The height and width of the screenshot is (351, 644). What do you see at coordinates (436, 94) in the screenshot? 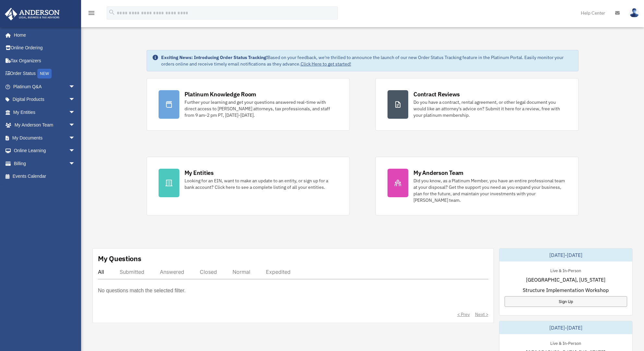
I see `div: Contract Reviews` at bounding box center [436, 94].